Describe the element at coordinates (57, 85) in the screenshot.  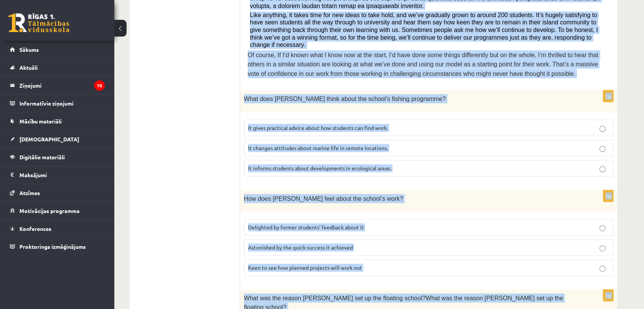
I see `a: Ziņojumi10` at that location.